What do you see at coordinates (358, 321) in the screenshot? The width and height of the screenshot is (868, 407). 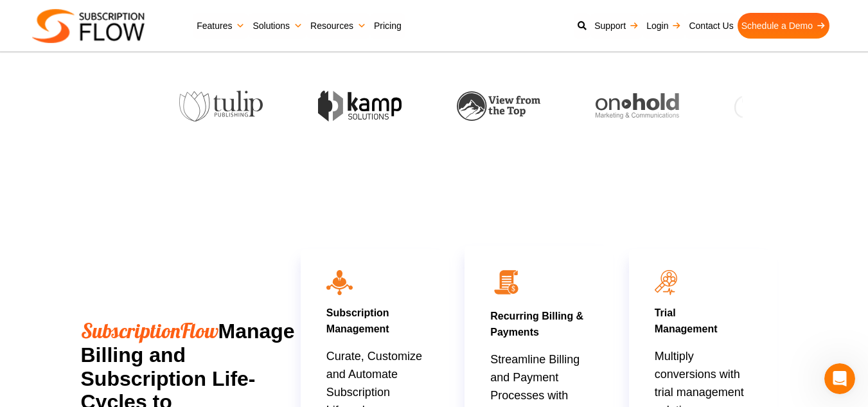 I see `a: Subscription Management` at bounding box center [358, 321].